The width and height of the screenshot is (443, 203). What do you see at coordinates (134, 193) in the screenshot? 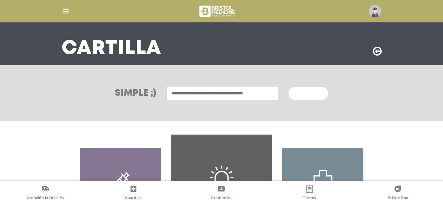
I see `a: Guardias` at bounding box center [134, 193].